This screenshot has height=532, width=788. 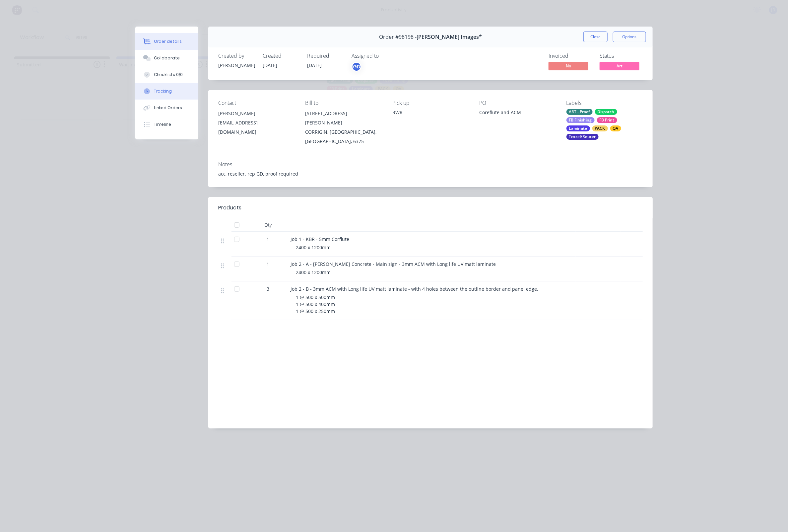 I want to click on span: Order #98198 -, so click(x=398, y=37).